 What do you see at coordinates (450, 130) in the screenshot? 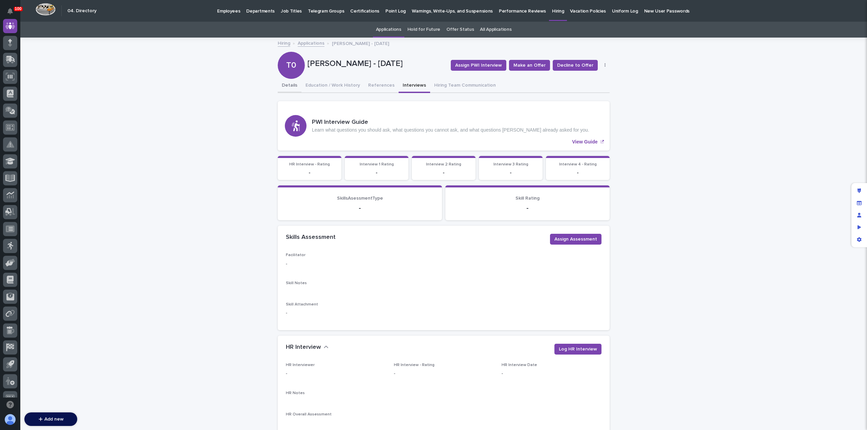
I see `p: Learn what questions you should ask, what questions you cannot ask, and what questions [PERSON_NA...` at bounding box center [450, 130].